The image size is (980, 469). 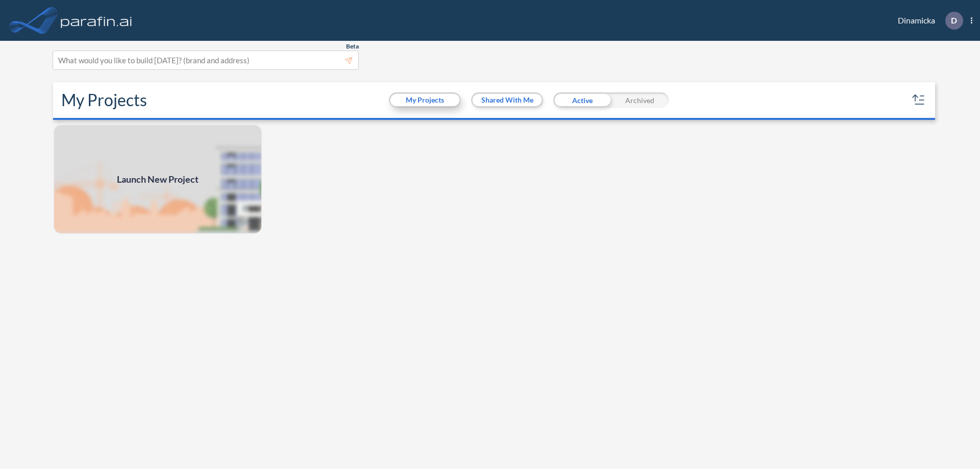 What do you see at coordinates (640, 100) in the screenshot?
I see `div: Archived` at bounding box center [640, 100].